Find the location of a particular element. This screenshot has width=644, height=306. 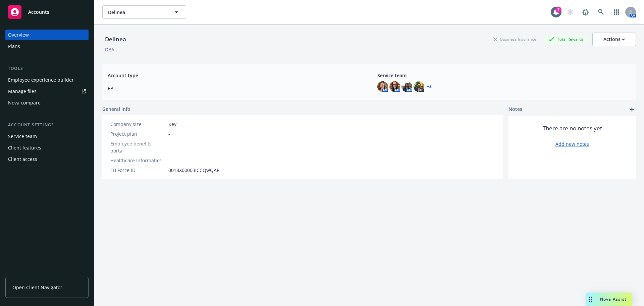

span: Account type is located at coordinates (234, 75).